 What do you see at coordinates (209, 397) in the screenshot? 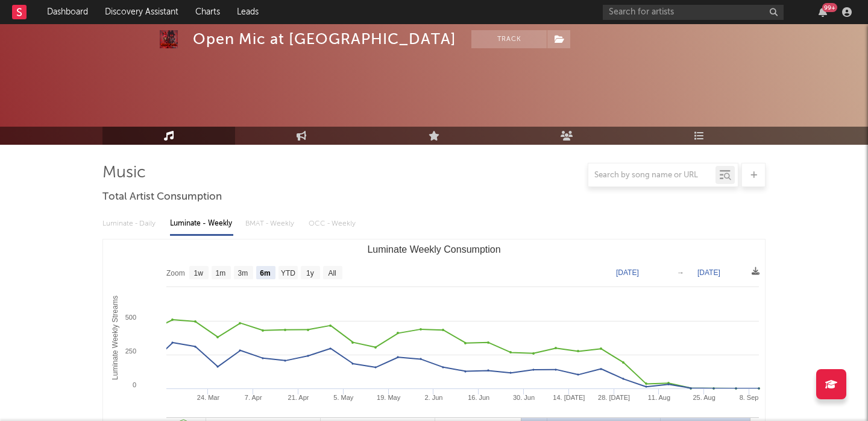
I see `text: 24. Mar` at bounding box center [209, 397].